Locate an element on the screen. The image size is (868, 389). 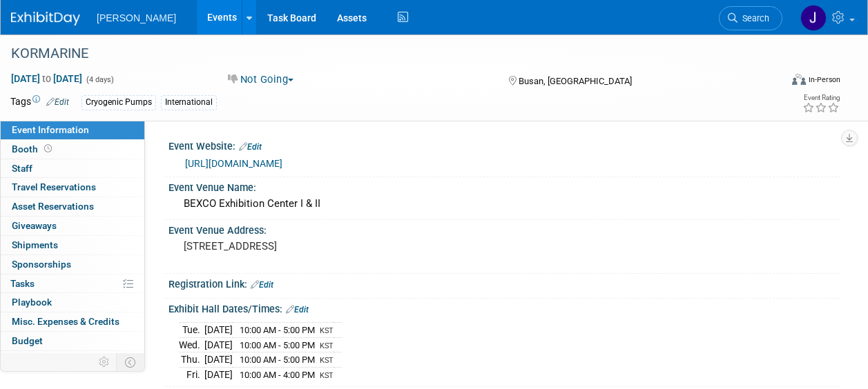
span: Shipments is located at coordinates (35, 245).